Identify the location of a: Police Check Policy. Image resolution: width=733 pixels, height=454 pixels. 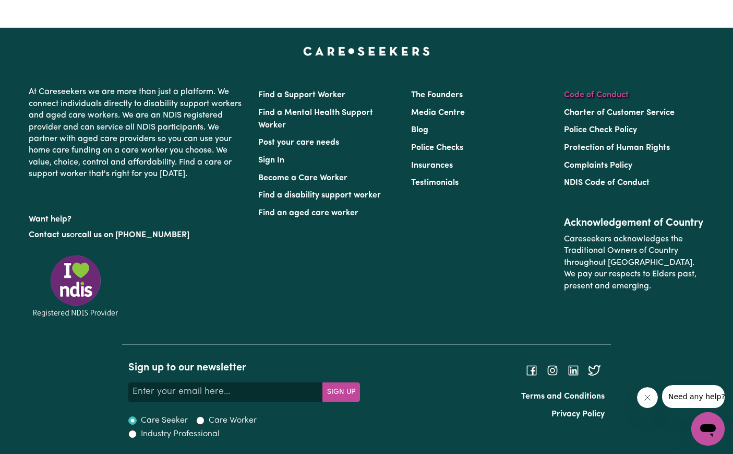
(601, 130).